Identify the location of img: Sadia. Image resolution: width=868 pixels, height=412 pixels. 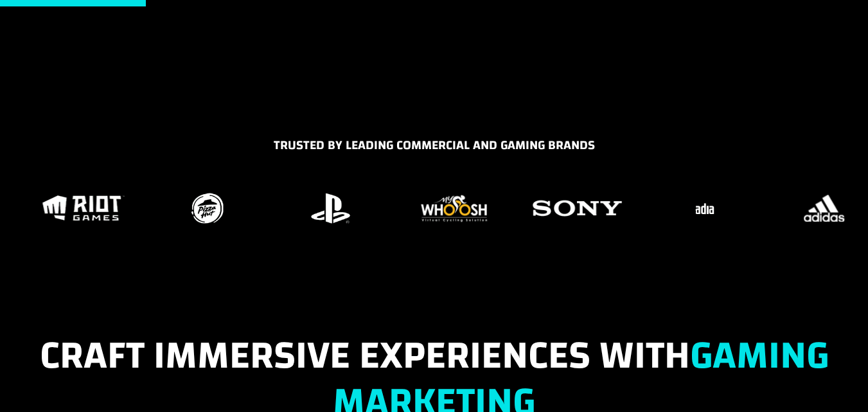
(701, 208).